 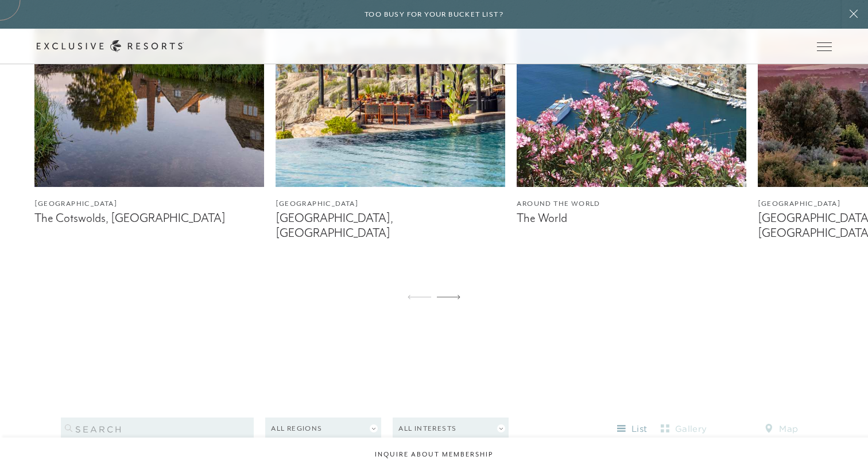 What do you see at coordinates (684, 429) in the screenshot?
I see `button: gallery` at bounding box center [684, 429].